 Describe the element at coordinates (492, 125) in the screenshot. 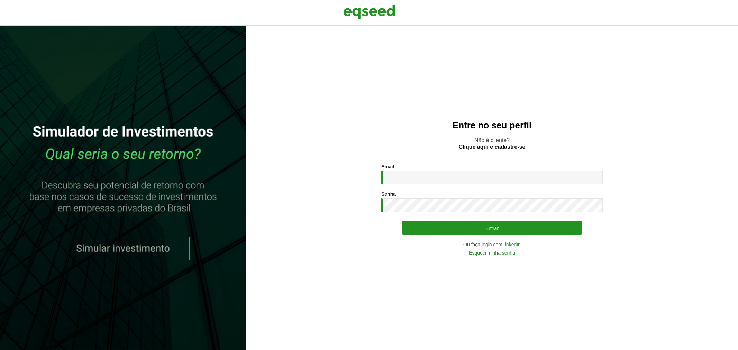

I see `h2: Entre no seu perfil` at that location.